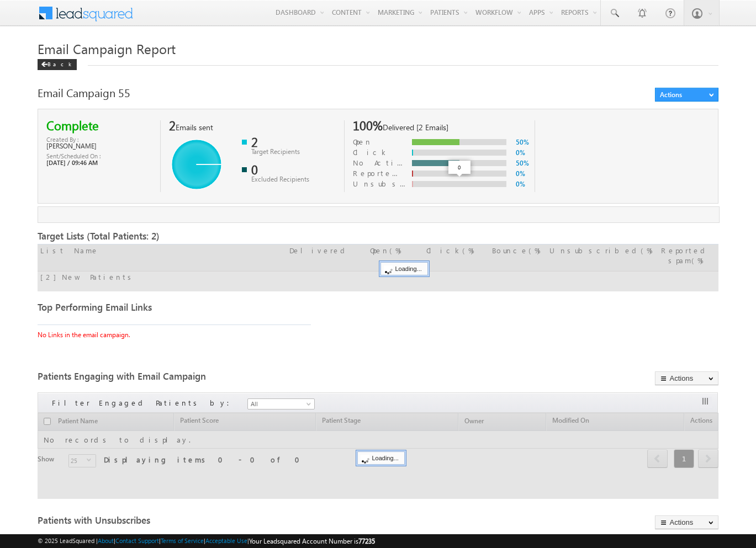  What do you see at coordinates (362, 142) in the screenshot?
I see `span: Open` at bounding box center [362, 142].